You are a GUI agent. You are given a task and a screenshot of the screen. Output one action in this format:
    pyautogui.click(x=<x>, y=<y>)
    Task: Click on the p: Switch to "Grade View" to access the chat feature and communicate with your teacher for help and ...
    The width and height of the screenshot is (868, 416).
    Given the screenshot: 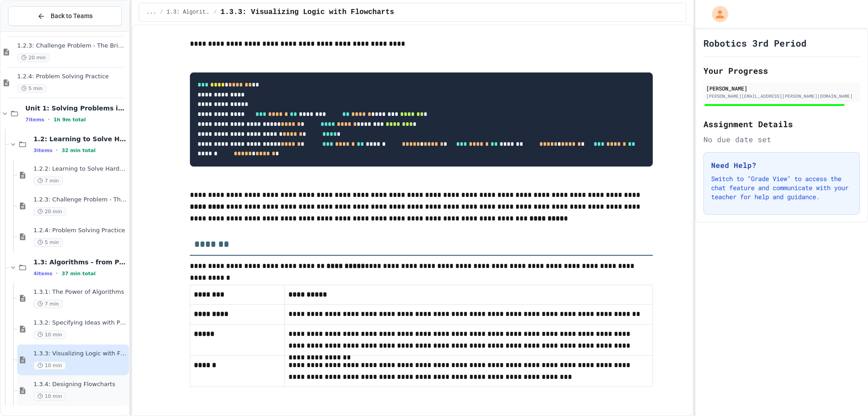 What is the action you would take?
    pyautogui.click(x=781, y=188)
    